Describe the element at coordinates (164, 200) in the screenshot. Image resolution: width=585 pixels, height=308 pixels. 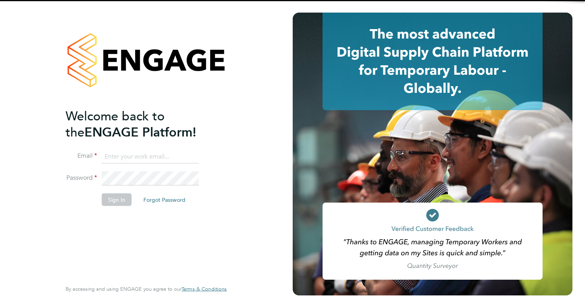
I see `button: Forgot Password` at that location.